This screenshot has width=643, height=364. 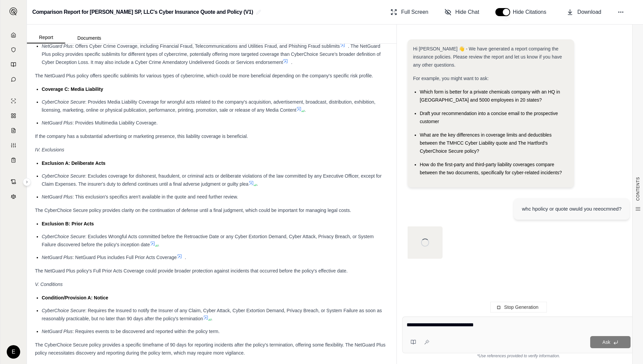 I want to click on div: E, so click(x=13, y=352).